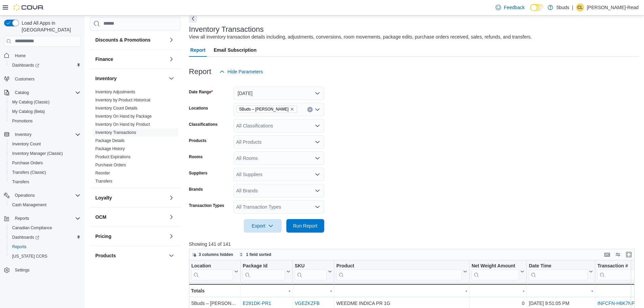 This screenshot has height=308, width=644. What do you see at coordinates (607, 254) in the screenshot?
I see `button: Keyboard shortcuts` at bounding box center [607, 254].